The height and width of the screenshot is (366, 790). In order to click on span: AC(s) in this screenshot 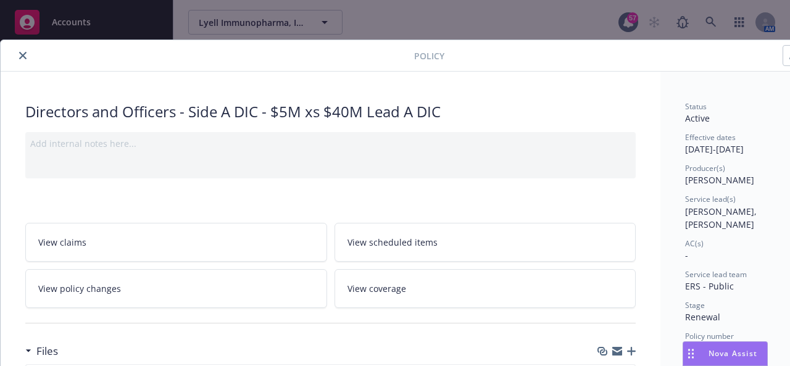, I will do `click(695, 243)`.